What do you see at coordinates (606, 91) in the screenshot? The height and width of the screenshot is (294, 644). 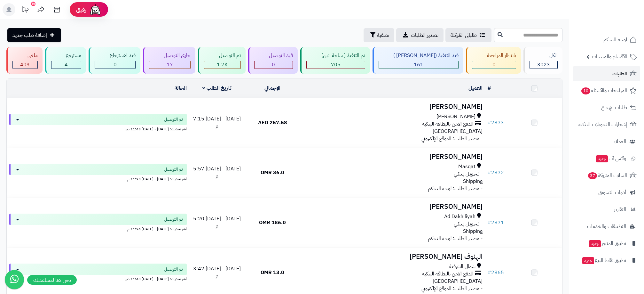 I see `a: المراجعات والأسئلة10` at bounding box center [606, 91].